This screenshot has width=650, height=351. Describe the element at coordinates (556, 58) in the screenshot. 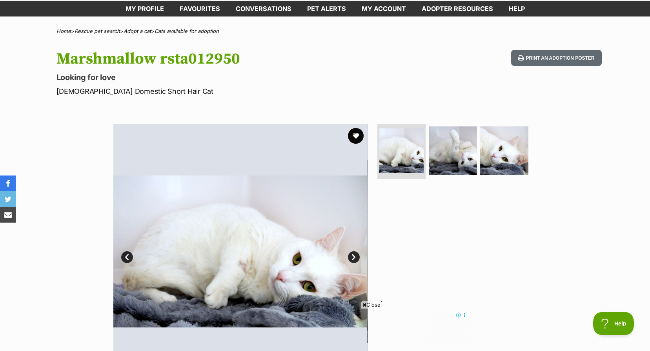

I see `button: Print an adoption poster` at that location.